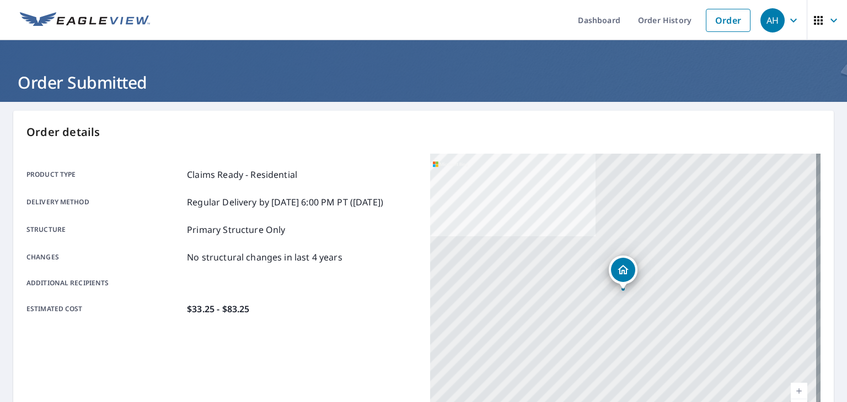 The height and width of the screenshot is (402, 847). I want to click on div: AH, so click(772, 20).